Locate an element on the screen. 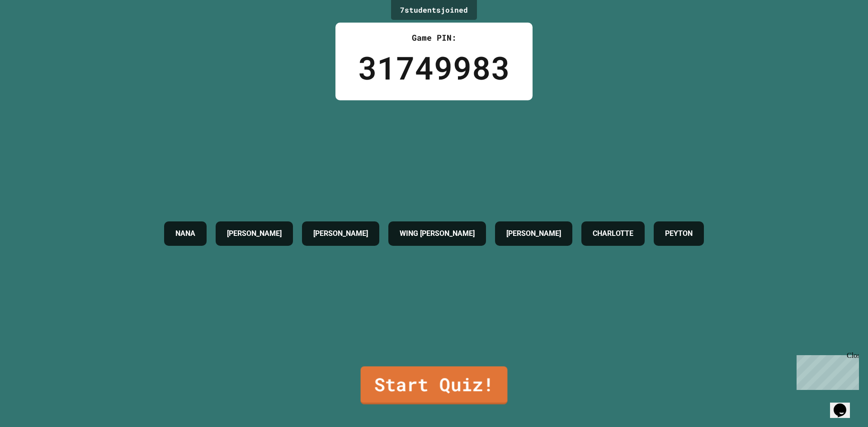  div: Game PIN: is located at coordinates (434, 37).